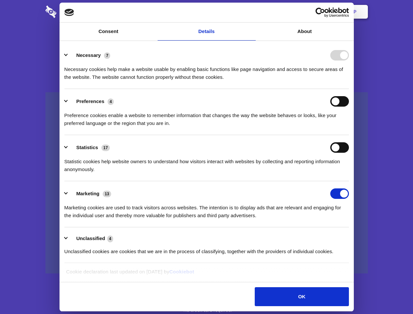 The image size is (413, 314). Describe the element at coordinates (206, 41) in the screenshot. I see `h1: Eliminate Slack Data Loss.` at that location.